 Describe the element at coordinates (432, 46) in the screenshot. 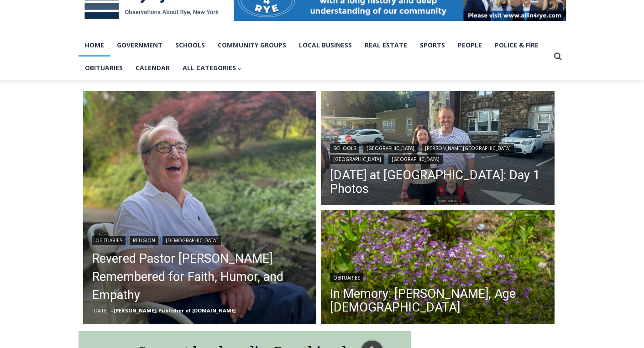

I see `a: Sports` at that location.